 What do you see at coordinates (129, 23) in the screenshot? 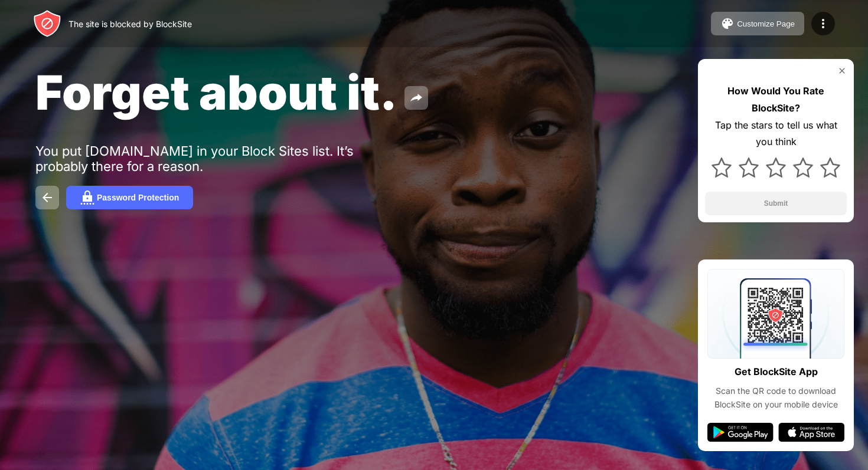
I see `div: The site is blocked by BlockSite` at bounding box center [129, 23].